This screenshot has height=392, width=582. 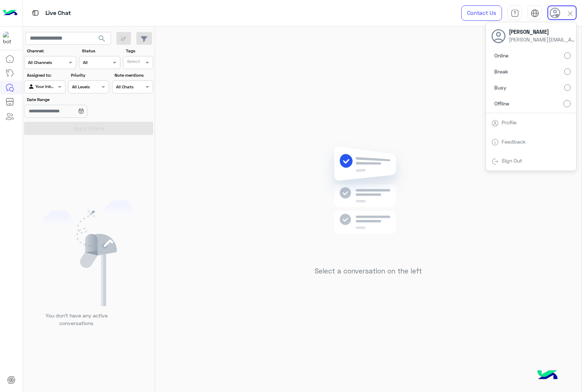 I want to click on a: tab, so click(x=514, y=13).